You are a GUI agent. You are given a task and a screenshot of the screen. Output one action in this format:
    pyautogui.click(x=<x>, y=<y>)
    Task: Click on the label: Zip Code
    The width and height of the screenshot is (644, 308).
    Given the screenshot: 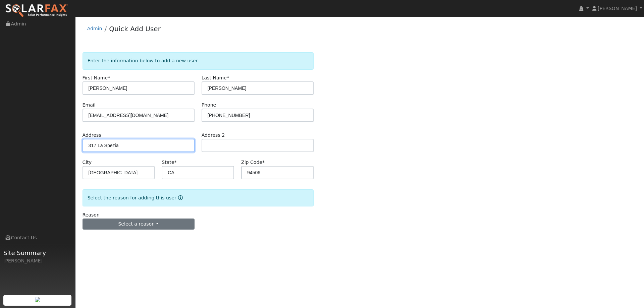 What is the action you would take?
    pyautogui.click(x=253, y=162)
    